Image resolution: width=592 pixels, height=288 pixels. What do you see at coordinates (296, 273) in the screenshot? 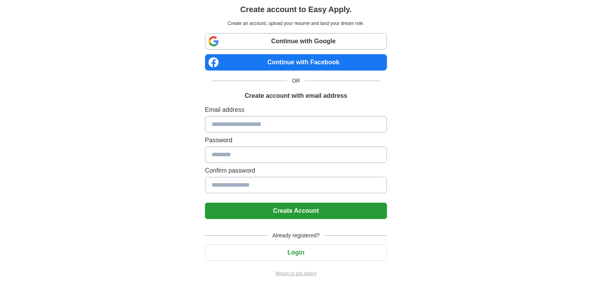
I see `p: Return to job advert` at bounding box center [296, 273].